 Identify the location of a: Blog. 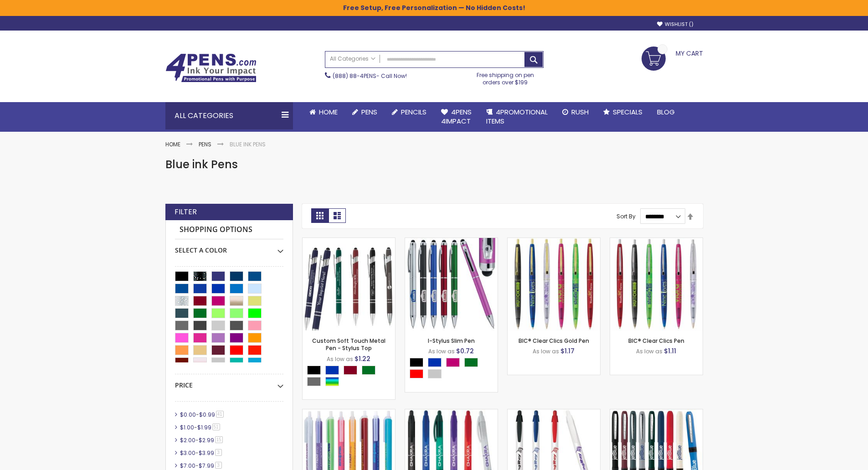
(666, 112).